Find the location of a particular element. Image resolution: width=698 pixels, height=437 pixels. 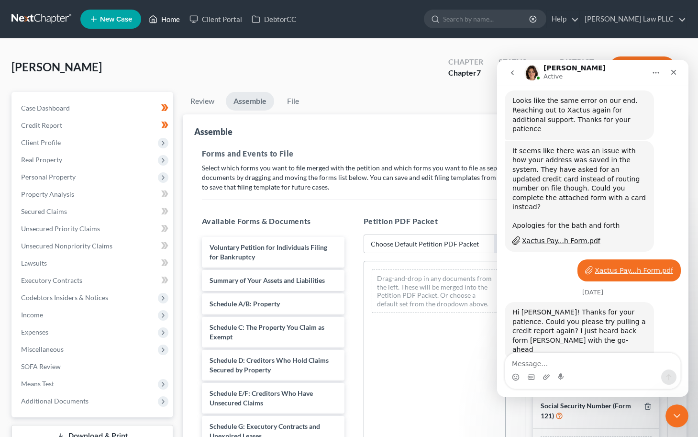

span: Income is located at coordinates (32, 314).